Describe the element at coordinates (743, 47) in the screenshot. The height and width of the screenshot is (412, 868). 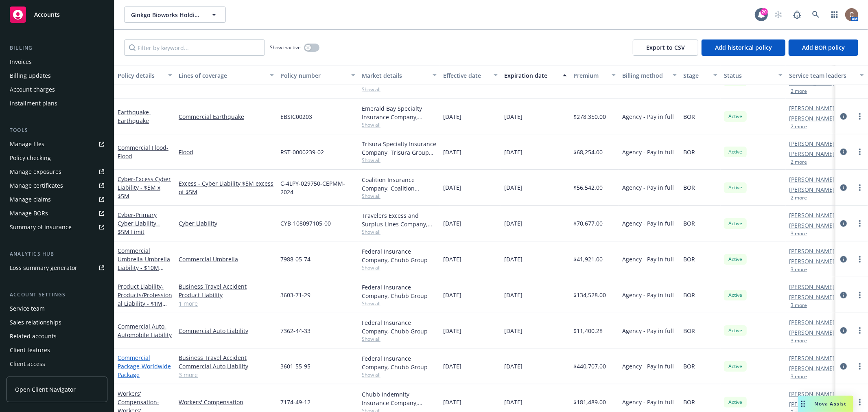
I see `button: Add historical policy` at that location.